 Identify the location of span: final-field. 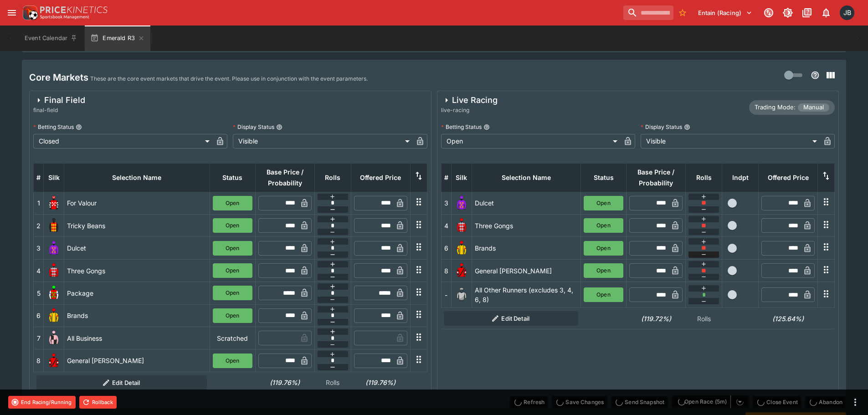
(60, 110).